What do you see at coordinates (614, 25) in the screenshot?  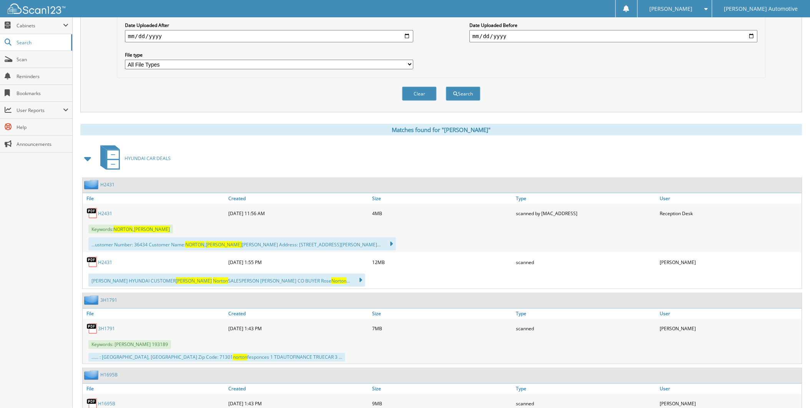 I see `label: Date Uploaded Before` at bounding box center [614, 25].